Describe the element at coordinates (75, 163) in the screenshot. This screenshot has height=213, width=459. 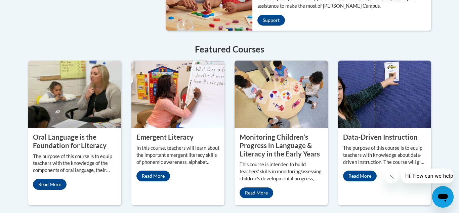
I see `p: The purpose of this course is to equip teachers with the knowledge of the components of oral lang...` at that location.